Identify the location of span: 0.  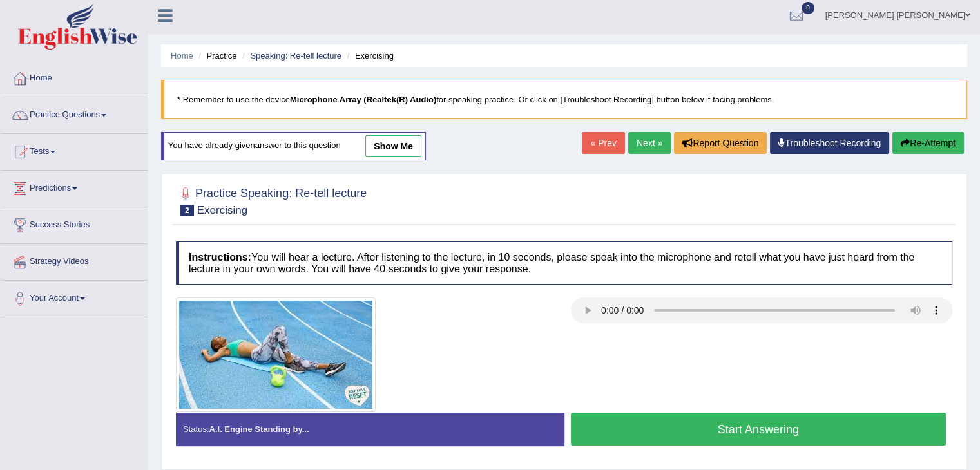
(808, 8).